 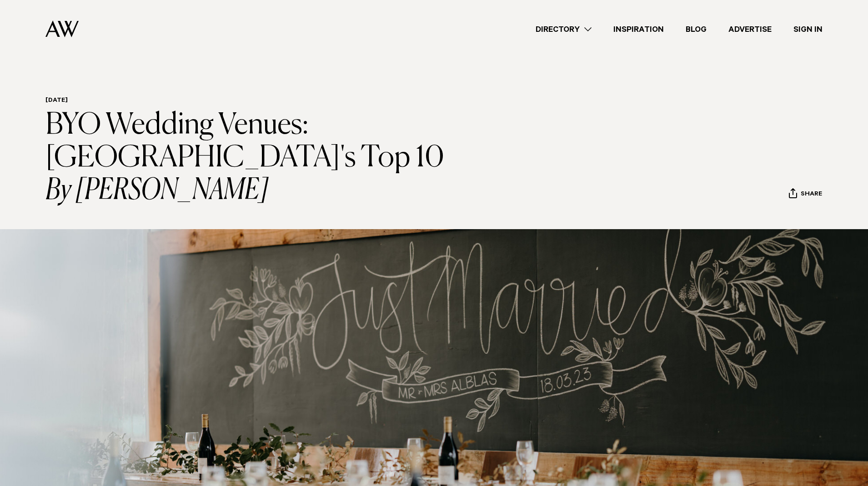 I want to click on button: Share, so click(x=805, y=194).